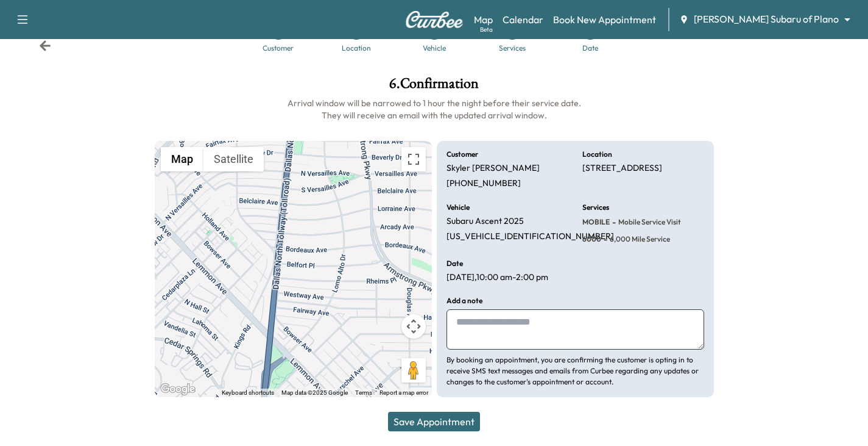 This screenshot has width=868, height=446. What do you see at coordinates (434, 48) in the screenshot?
I see `div: Vehicle` at bounding box center [434, 48].